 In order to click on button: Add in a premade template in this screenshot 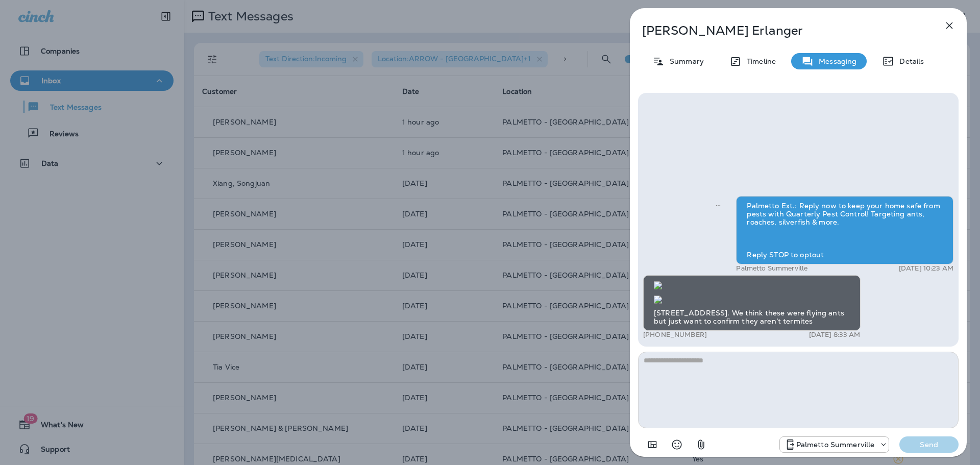, I will do `click(653, 445)`.